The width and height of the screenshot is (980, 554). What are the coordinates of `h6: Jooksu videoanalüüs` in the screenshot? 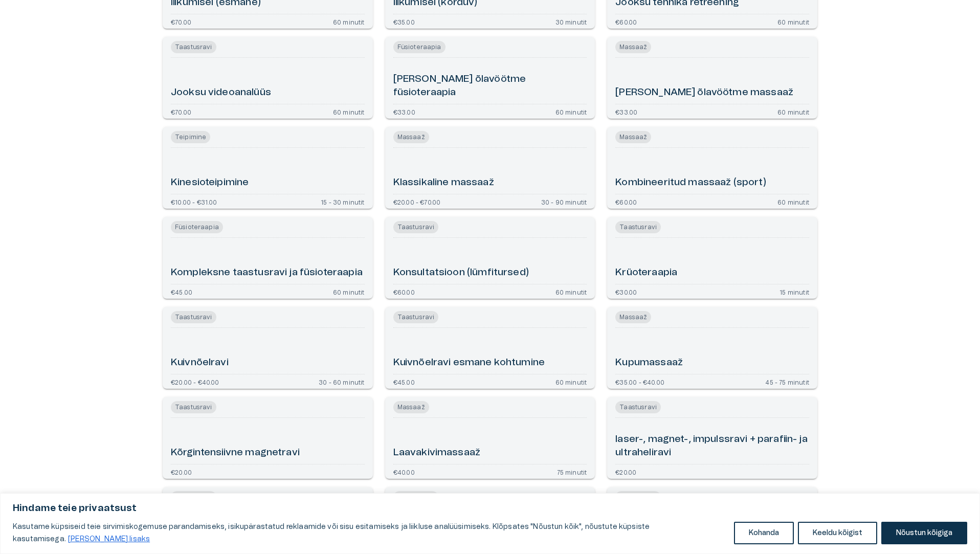 It's located at (221, 92).